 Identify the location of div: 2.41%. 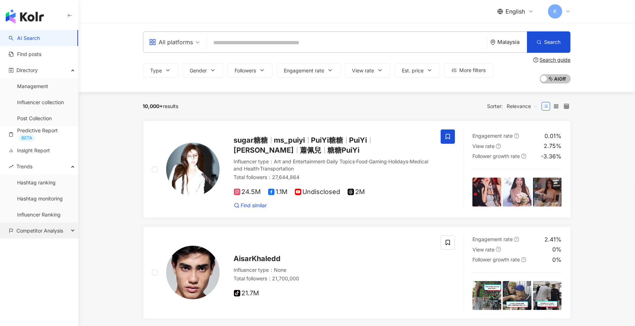
(554, 239).